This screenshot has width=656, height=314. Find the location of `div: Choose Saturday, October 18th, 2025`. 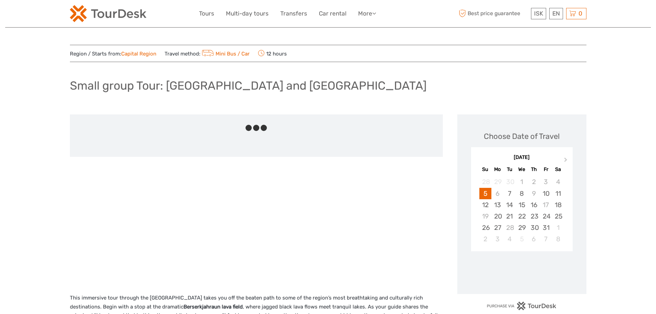

div: Choose Saturday, October 18th, 2025 is located at coordinates (558, 204).